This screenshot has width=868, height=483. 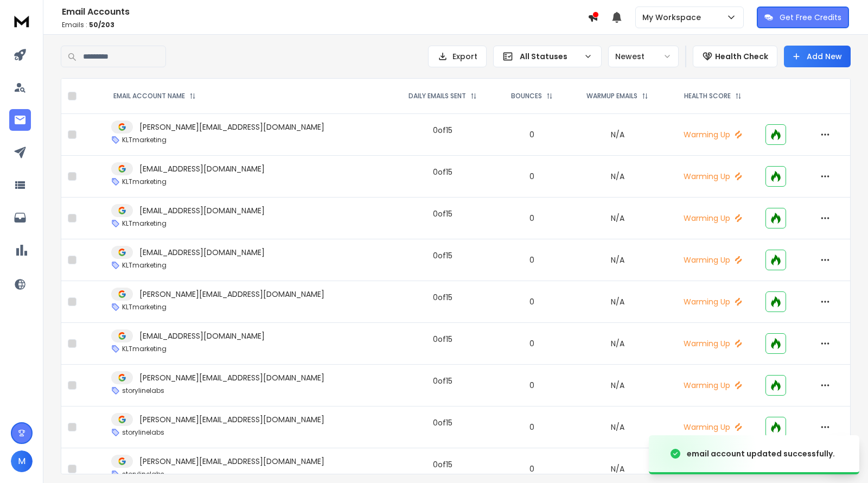 What do you see at coordinates (549, 56) in the screenshot?
I see `p: All Statuses` at bounding box center [549, 56].